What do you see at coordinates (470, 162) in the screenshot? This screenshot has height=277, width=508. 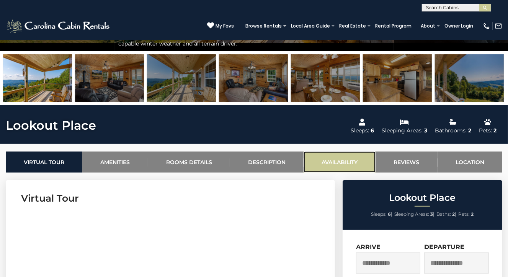 I see `a: Location` at bounding box center [470, 162].